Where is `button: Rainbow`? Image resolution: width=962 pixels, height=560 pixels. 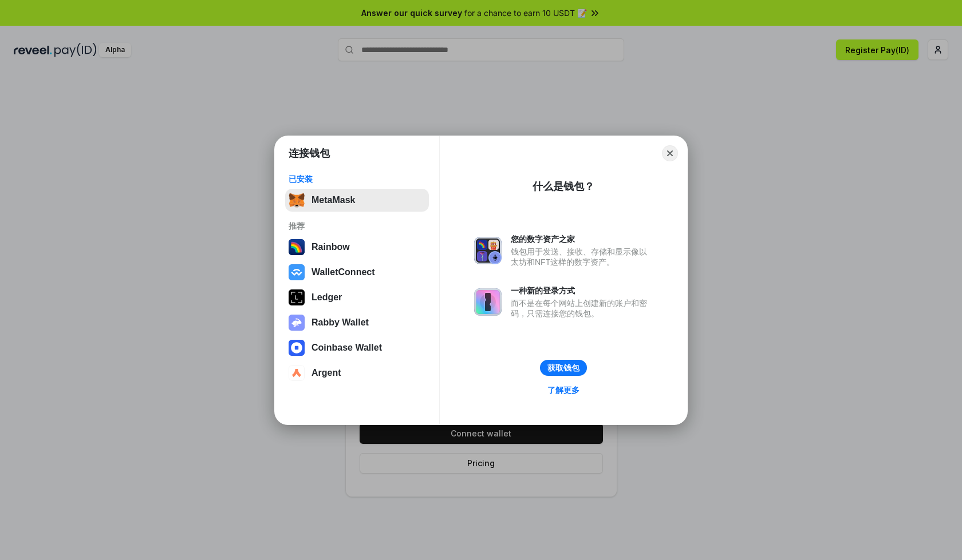
button: Rainbow is located at coordinates (357, 247).